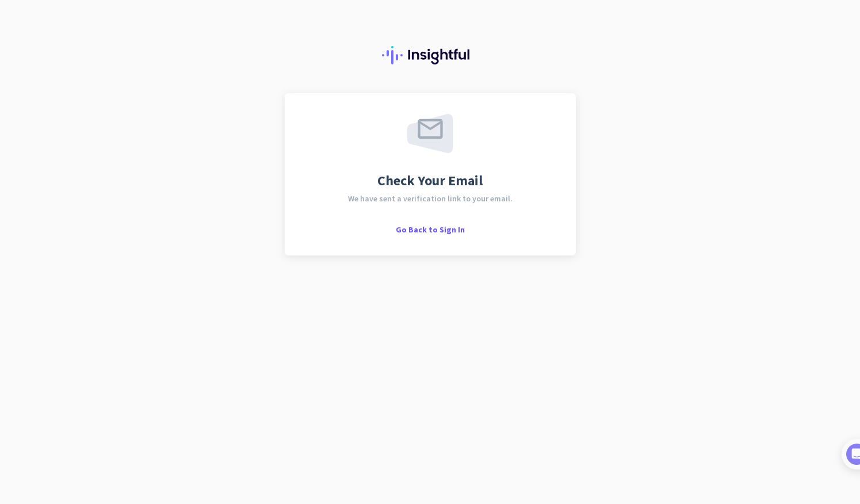 This screenshot has height=504, width=860. I want to click on img: Insightful, so click(430, 55).